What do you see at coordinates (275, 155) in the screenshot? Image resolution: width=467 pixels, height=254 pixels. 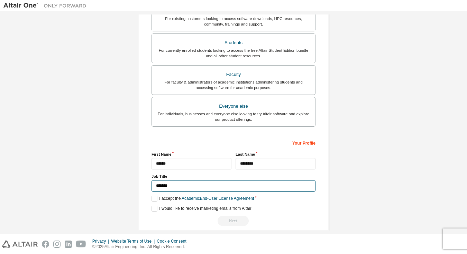 I see `label: Last Name` at bounding box center [275, 155].